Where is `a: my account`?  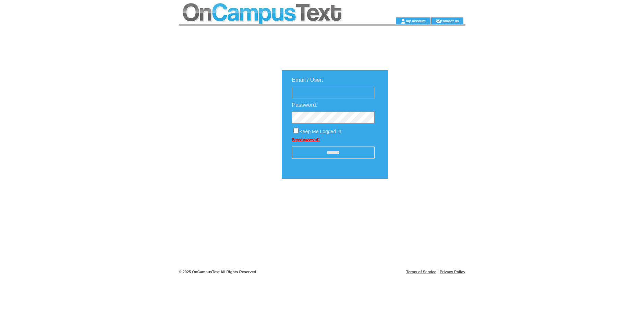
a: my account is located at coordinates (416, 20).